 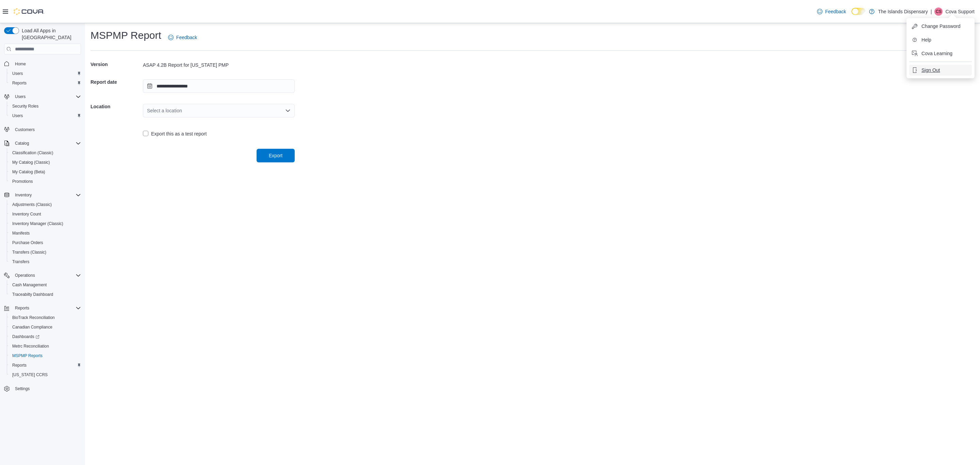 I want to click on button: Canadian Compliance, so click(x=45, y=328).